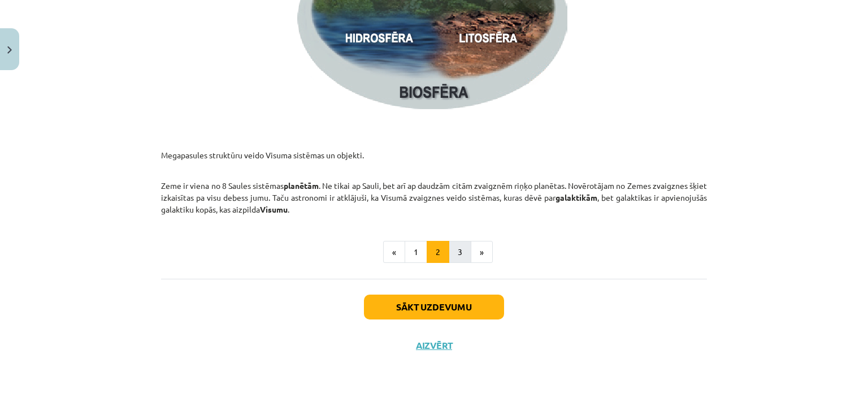 This screenshot has height=393, width=868. Describe the element at coordinates (434, 252) in the screenshot. I see `nav: Page navigation example` at that location.